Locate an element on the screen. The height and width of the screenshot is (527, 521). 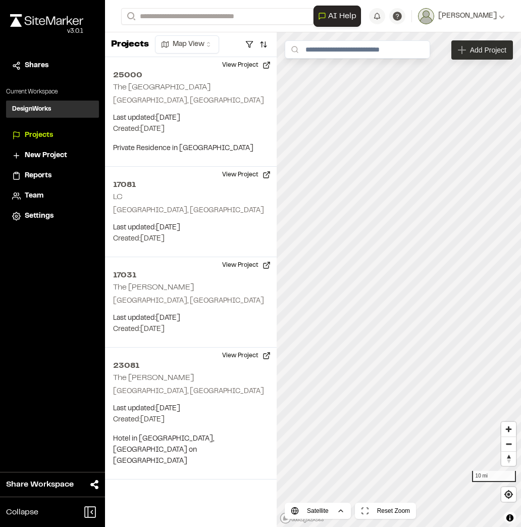
p: Current Workspace is located at coordinates (53, 92).